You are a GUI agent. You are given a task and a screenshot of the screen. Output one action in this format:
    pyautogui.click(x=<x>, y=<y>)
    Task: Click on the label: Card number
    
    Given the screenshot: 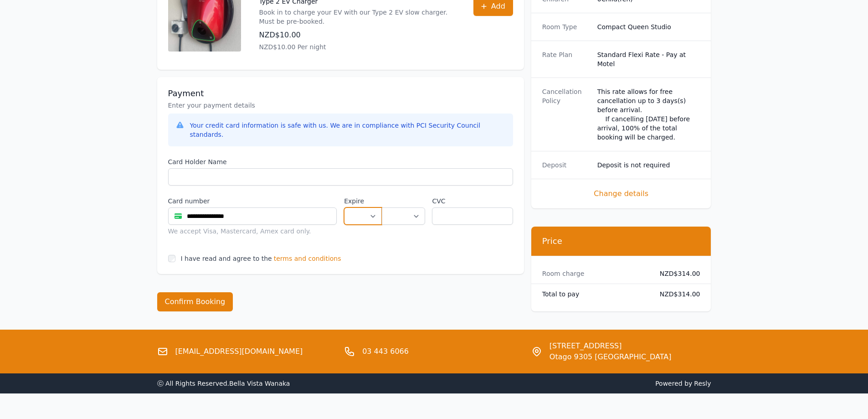 What is the action you would take?
    pyautogui.click(x=253, y=201)
    